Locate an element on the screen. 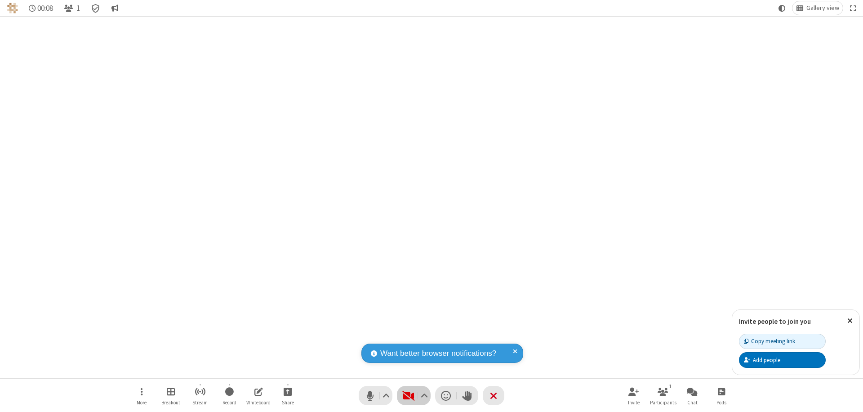 The width and height of the screenshot is (863, 412). span: 1 is located at coordinates (78, 8).